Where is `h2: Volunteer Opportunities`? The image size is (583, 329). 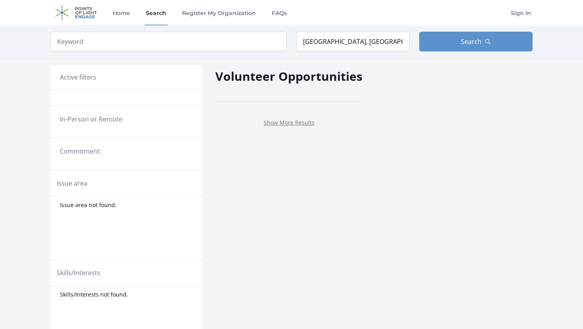
h2: Volunteer Opportunities is located at coordinates (289, 76).